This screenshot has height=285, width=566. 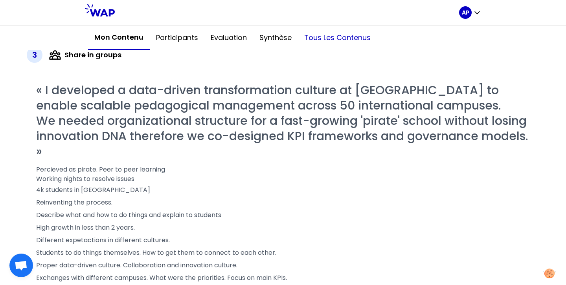 What do you see at coordinates (470, 13) in the screenshot?
I see `button: AP` at bounding box center [470, 13].